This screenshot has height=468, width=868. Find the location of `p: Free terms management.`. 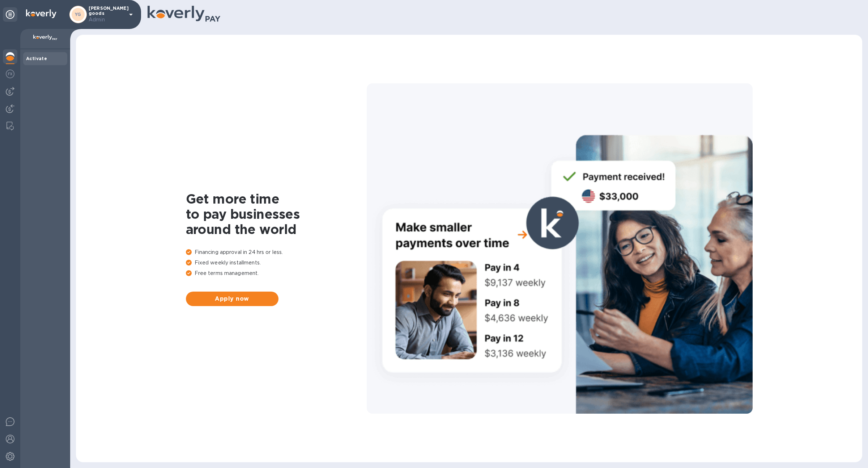

p: Free terms management. is located at coordinates (276, 273).